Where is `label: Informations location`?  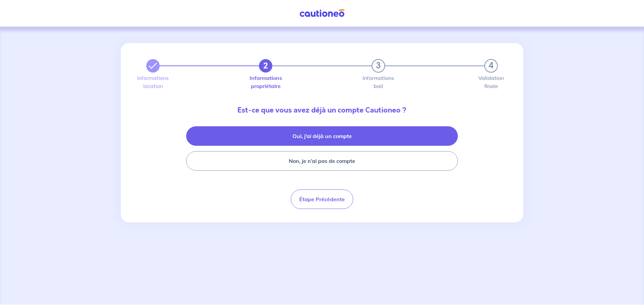
label: Informations location is located at coordinates (153, 82).